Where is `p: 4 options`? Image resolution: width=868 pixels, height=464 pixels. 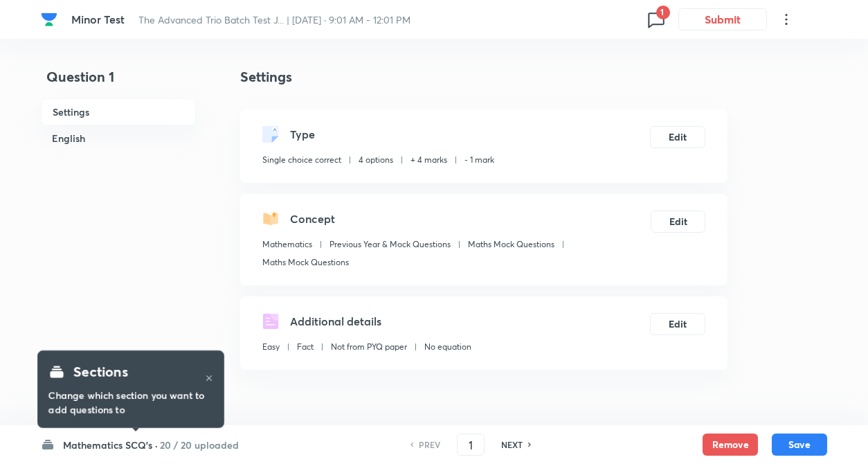 p: 4 options is located at coordinates (376, 160).